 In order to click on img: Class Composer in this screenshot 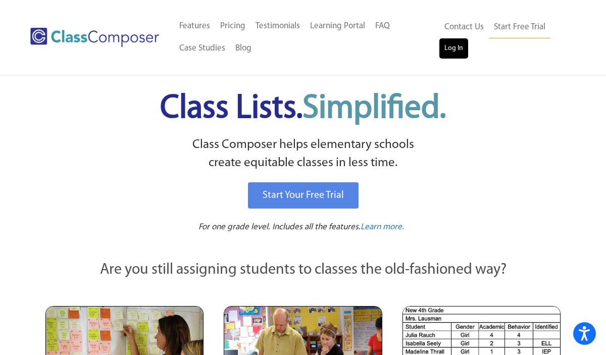, I will do `click(94, 37)`.